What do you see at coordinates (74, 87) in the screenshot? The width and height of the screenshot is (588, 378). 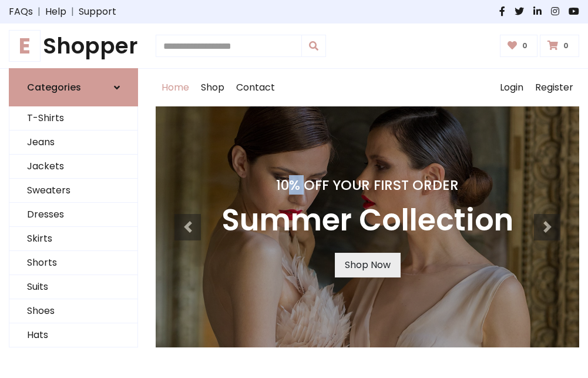 I see `a: Categories` at bounding box center [74, 87].